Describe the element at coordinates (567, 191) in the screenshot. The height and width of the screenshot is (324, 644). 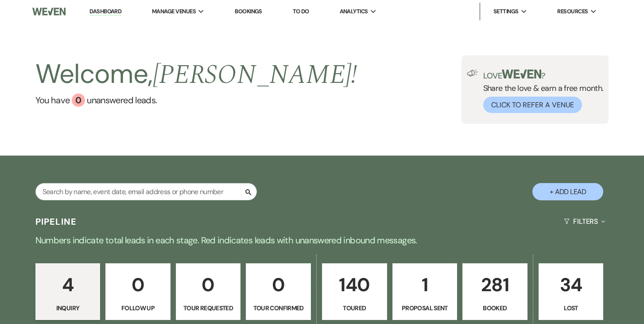
I see `button: + Add Lead` at that location.